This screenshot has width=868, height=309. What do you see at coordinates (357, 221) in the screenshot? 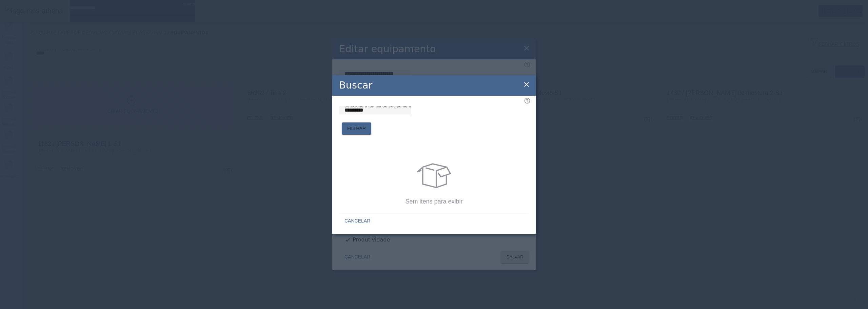
I see `button: CANCELAR` at bounding box center [357, 221].